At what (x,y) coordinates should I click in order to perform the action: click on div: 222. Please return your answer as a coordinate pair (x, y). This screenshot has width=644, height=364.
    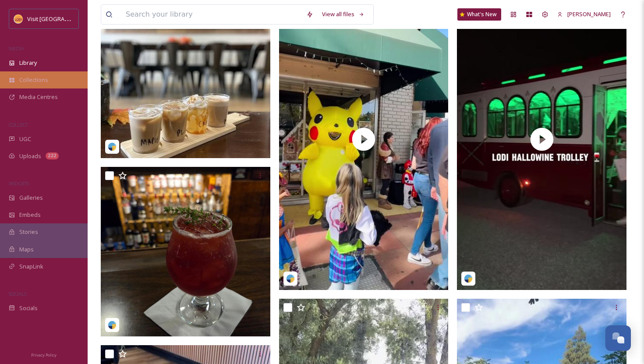
    Looking at the image, I should click on (52, 156).